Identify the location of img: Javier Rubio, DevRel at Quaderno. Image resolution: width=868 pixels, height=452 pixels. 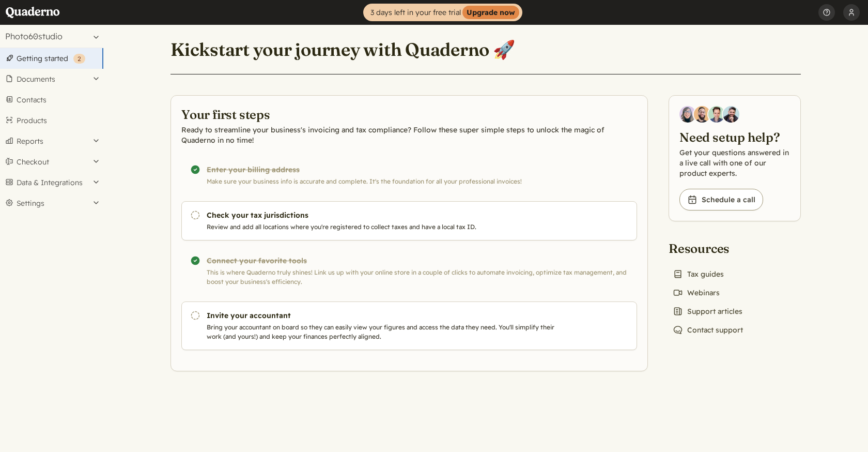
(731, 114).